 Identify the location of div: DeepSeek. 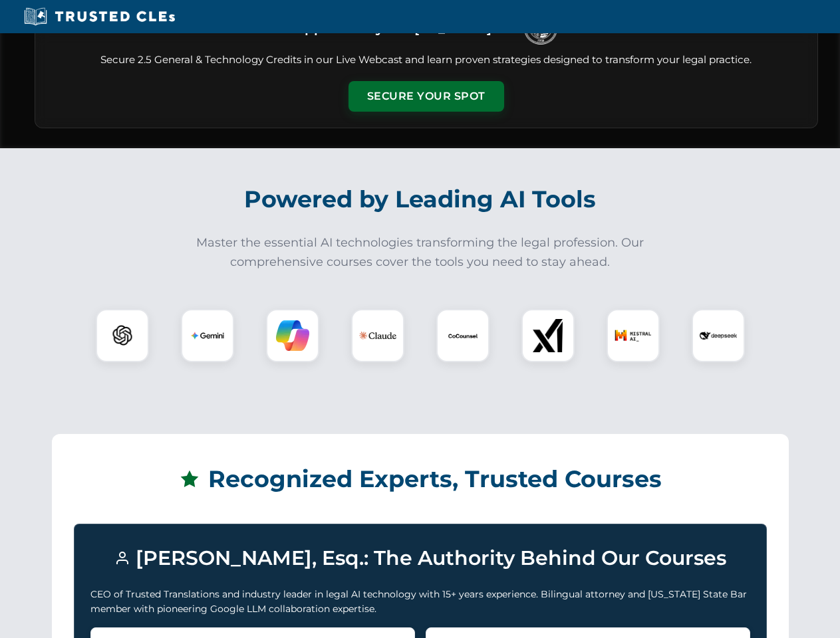
(719, 336).